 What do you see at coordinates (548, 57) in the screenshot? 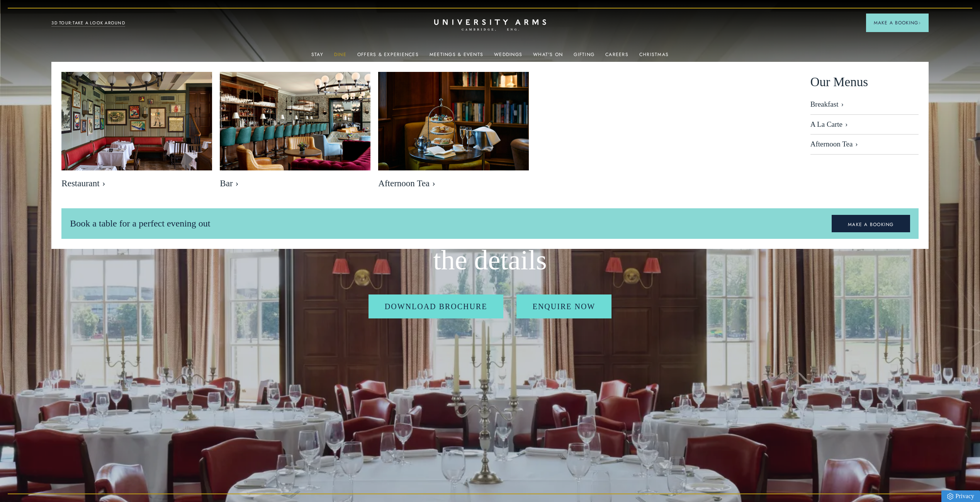
I see `a: What's On` at bounding box center [548, 57].